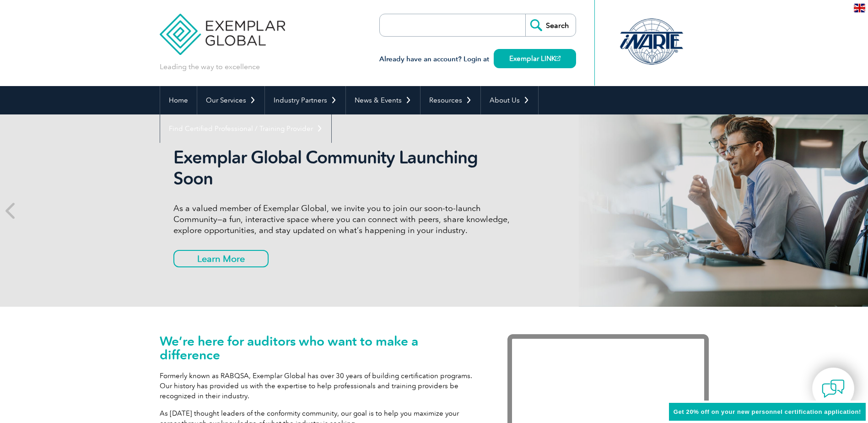 The height and width of the screenshot is (423, 868). I want to click on p: Formerly known as RABQSA, Exemplar Global has over 30 years of building certification programs. O..., so click(320, 386).